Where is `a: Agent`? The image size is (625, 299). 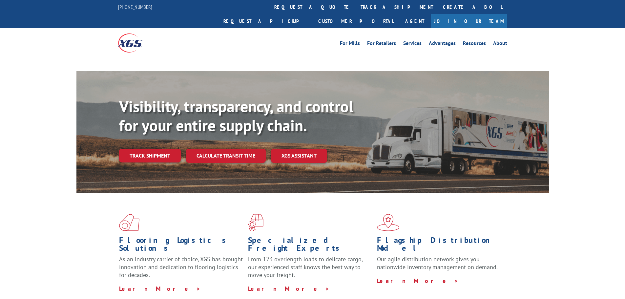
a: Agent is located at coordinates (415, 21).